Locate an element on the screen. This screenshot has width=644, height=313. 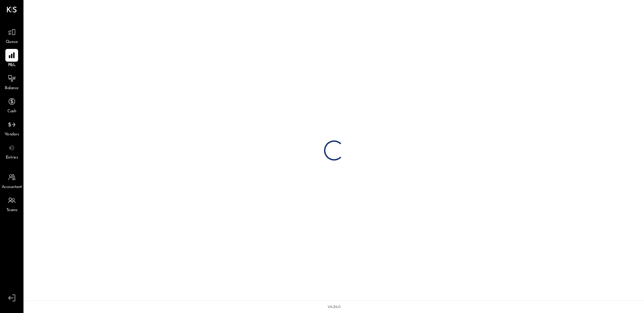
a: Entries is located at coordinates (11, 151).